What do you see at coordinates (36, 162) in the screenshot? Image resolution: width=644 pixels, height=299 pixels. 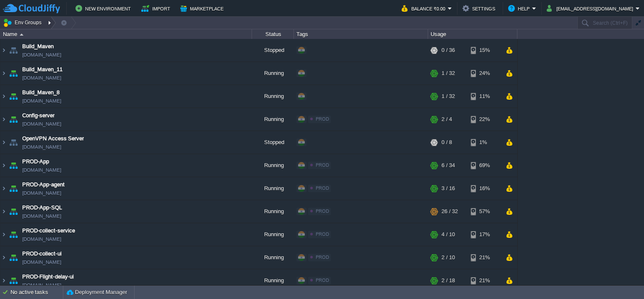 I see `span: PROD-App` at bounding box center [36, 162].